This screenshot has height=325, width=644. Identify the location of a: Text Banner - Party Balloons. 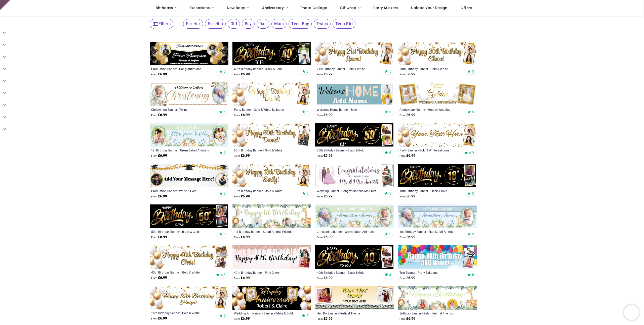
(430, 272).